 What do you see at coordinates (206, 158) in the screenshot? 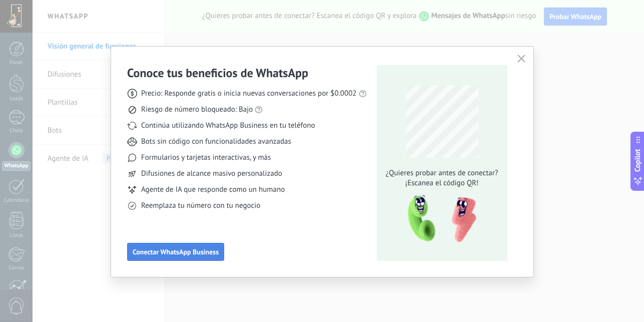
I see `span: Formularios y tarjetas interactivas, y más` at bounding box center [206, 158].